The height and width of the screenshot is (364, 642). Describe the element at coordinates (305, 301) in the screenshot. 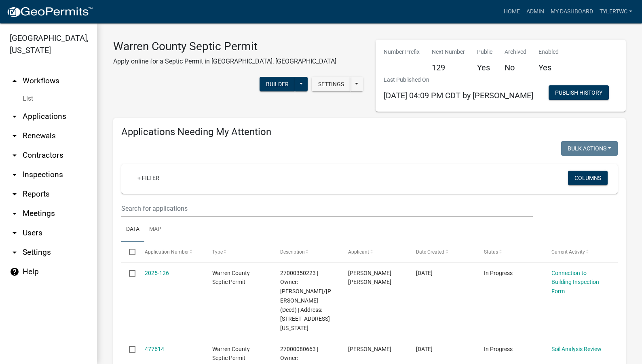

I see `span: 27000350223 | Owner: DUCKWORTH, DUSTIN C/HEATHER A (Deed) | Address: 5960 VIRGINIA ST` at that location.